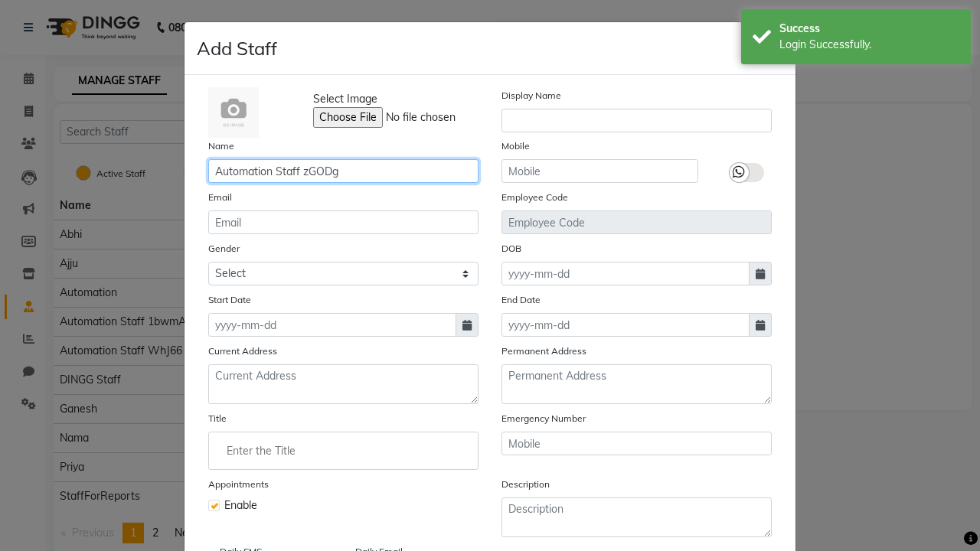 This screenshot has width=980, height=551. I want to click on div: Success, so click(869, 28).